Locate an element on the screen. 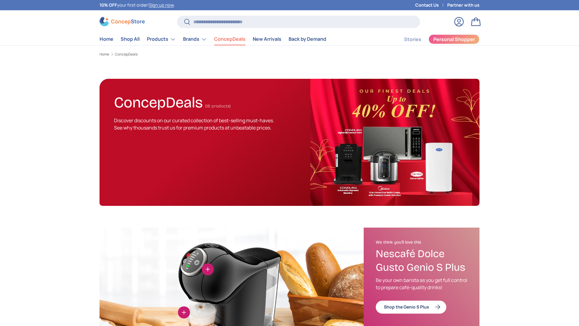 The width and height of the screenshot is (579, 326). summary: Brands is located at coordinates (195, 39).